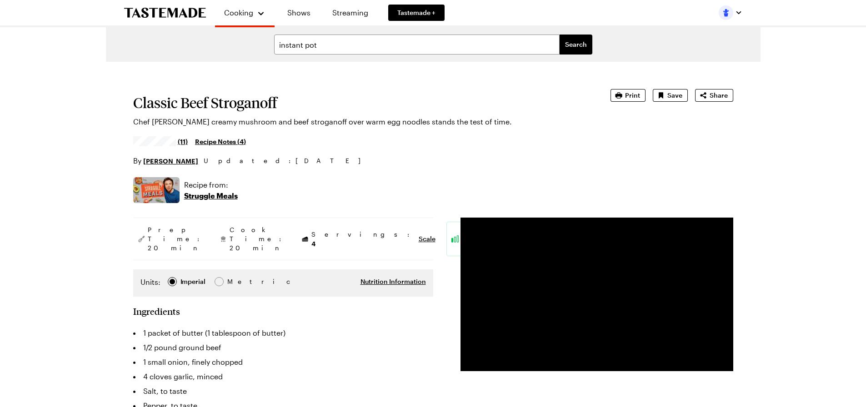 The height and width of the screenshot is (407, 866). I want to click on button: Scale, so click(427, 239).